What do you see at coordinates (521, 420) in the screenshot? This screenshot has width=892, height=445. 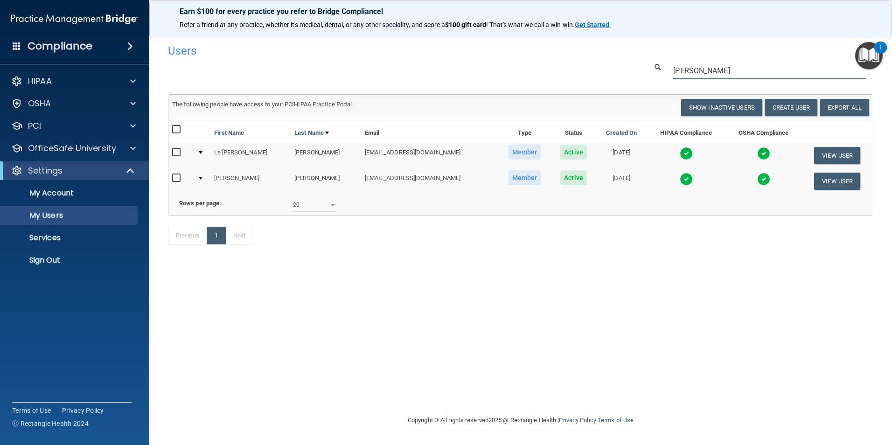 I see `div: Copyright © All rights reserved 2025 @ Rectangle Health | |` at bounding box center [521, 420].